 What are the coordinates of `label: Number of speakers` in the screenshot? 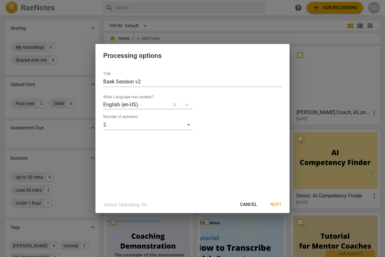 It's located at (120, 117).